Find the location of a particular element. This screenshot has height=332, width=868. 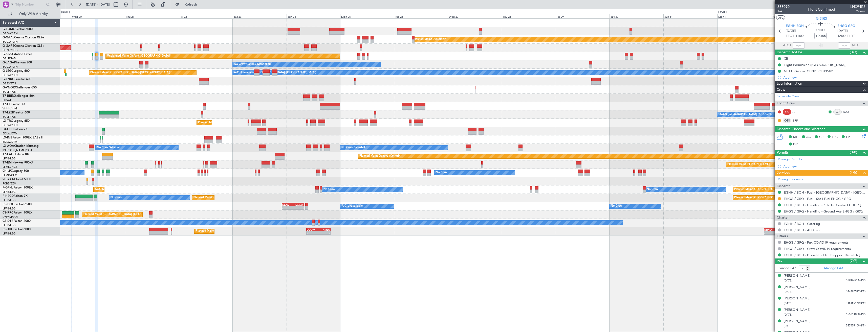

a: CS-DOUGlobal 6500 is located at coordinates (17, 204).